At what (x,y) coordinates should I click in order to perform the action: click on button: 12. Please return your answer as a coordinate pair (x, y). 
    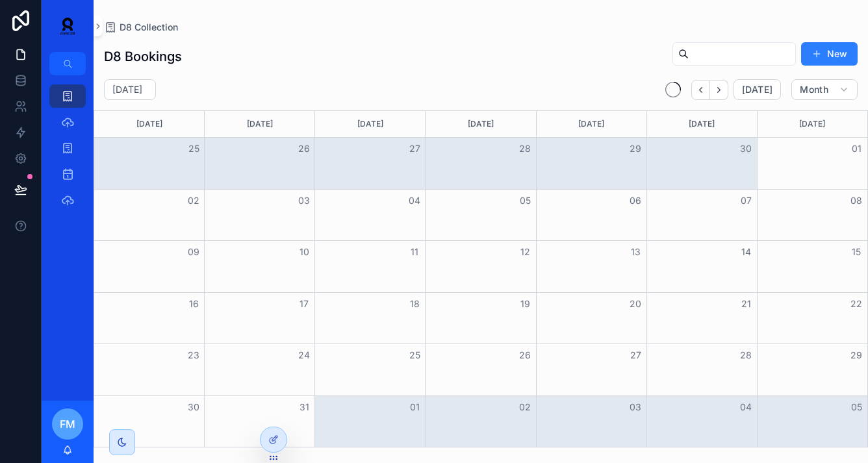
    Looking at the image, I should click on (525, 252).